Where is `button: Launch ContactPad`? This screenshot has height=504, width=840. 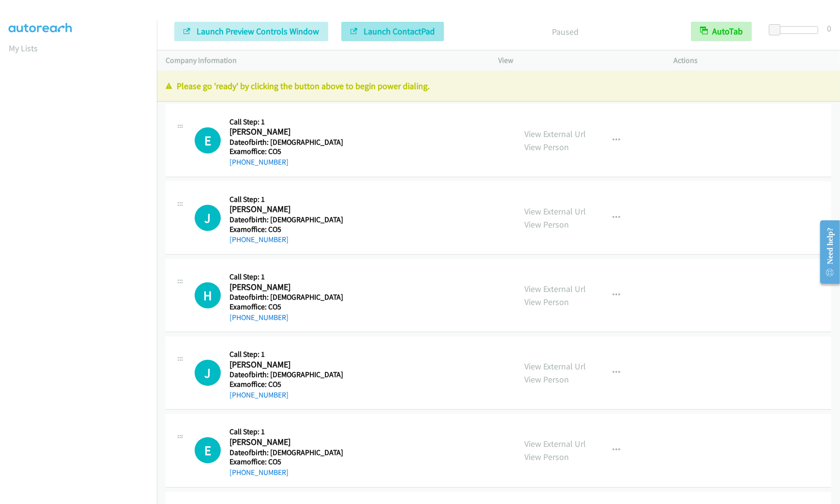 button: Launch ContactPad is located at coordinates (393, 31).